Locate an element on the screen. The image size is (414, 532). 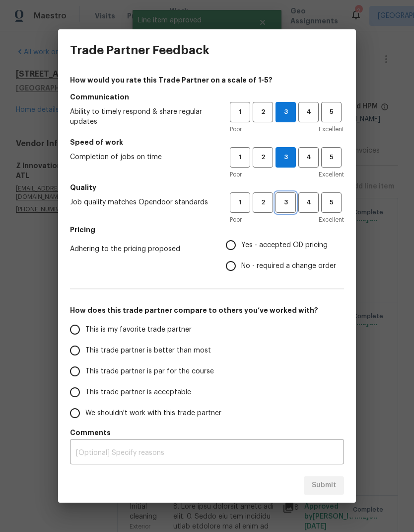
div: How does this trade partner compare to others you’ve worked with? is located at coordinates (207, 371).